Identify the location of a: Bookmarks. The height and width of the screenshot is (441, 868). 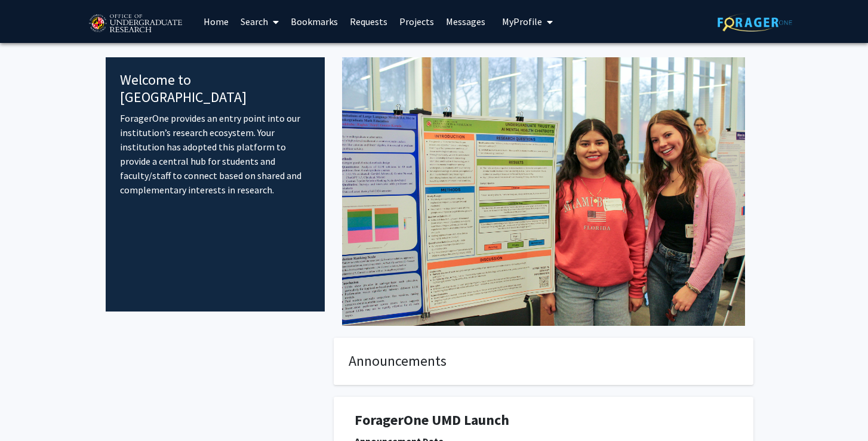
(314, 22).